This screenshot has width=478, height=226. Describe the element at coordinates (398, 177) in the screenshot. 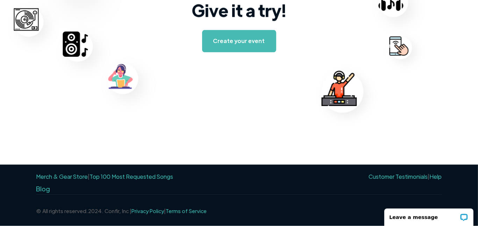

I see `a: Customer Testimonials` at that location.